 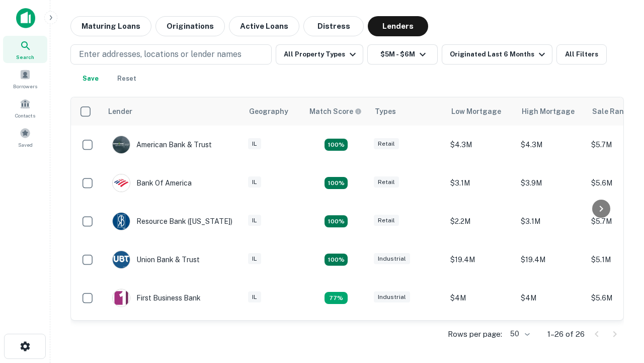 What do you see at coordinates (619, 306) in the screenshot?
I see `div: Chat Widget` at bounding box center [619, 306].